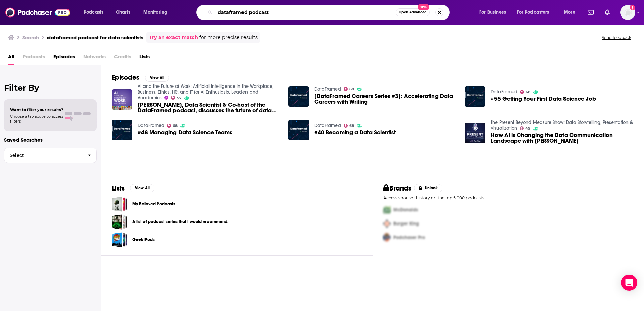  I want to click on img: First Pro Logo, so click(387, 210).